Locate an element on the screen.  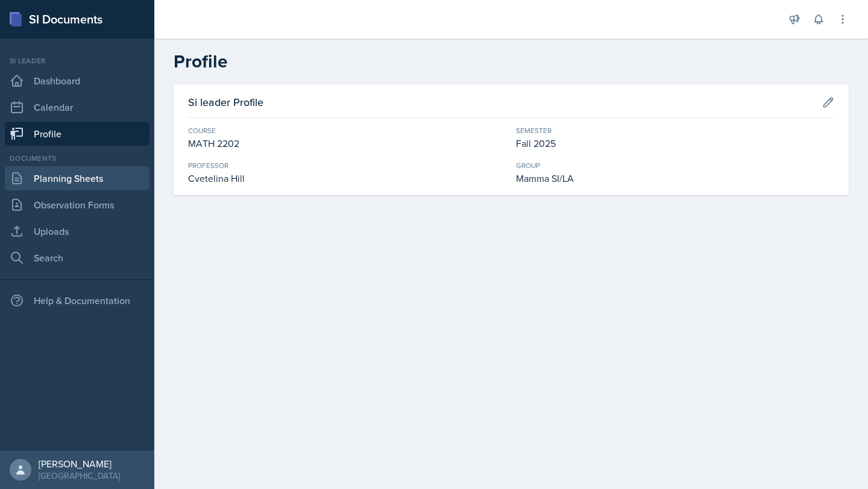
div: Group is located at coordinates (675, 166).